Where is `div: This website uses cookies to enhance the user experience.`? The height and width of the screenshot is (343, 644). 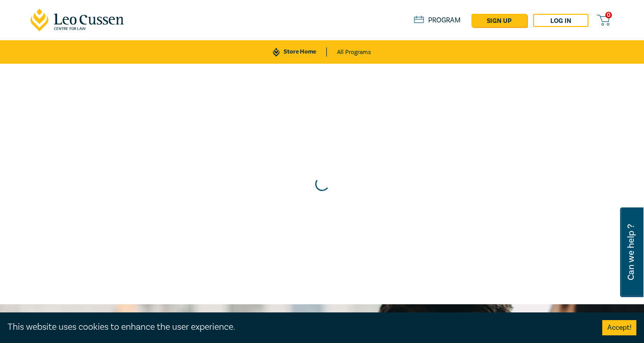 div: This website uses cookies to enhance the user experience. is located at coordinates (297, 327).